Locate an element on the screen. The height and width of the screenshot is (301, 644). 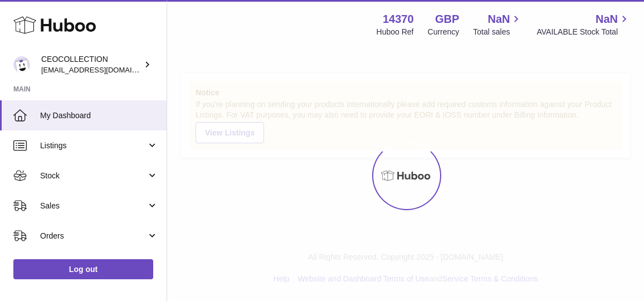
span: Listings is located at coordinates (93, 145).